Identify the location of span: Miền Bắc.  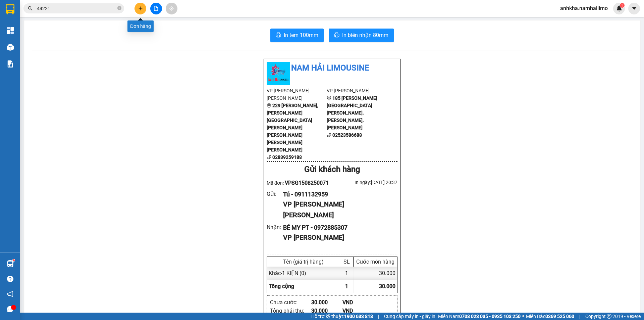
(550, 316).